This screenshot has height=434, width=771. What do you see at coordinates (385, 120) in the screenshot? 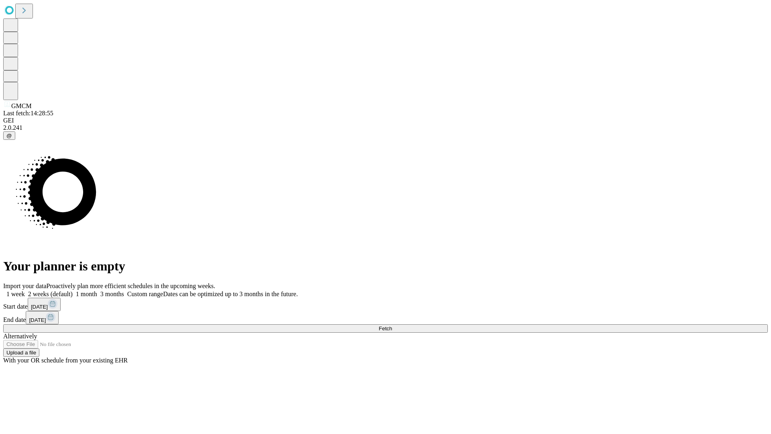
I see `div: GEI` at bounding box center [385, 120].